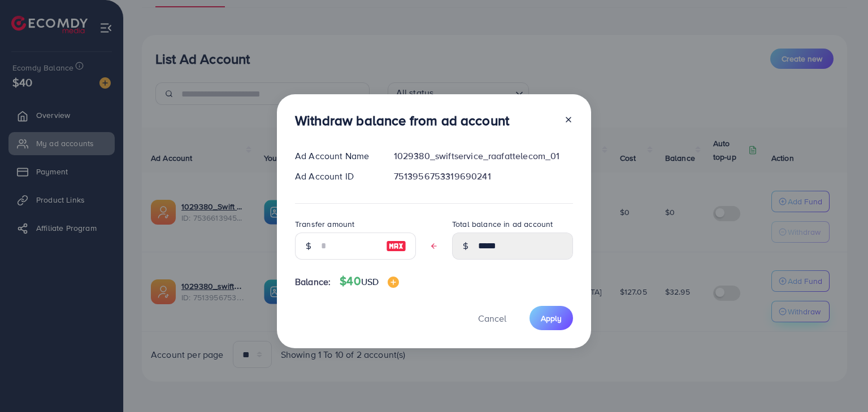 The width and height of the screenshot is (868, 412). What do you see at coordinates (551, 318) in the screenshot?
I see `button: Apply` at bounding box center [551, 318].